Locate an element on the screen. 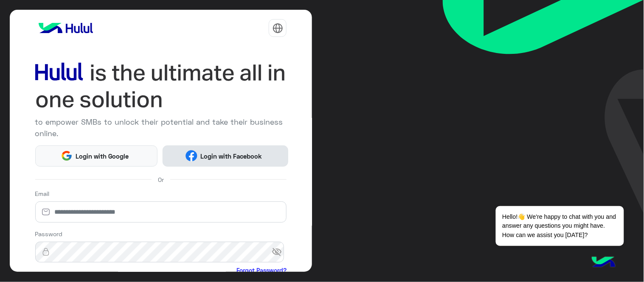 Image resolution: width=644 pixels, height=282 pixels. img: lock is located at coordinates (46, 252).